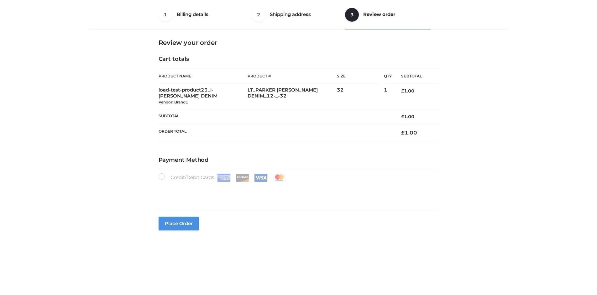 This screenshot has height=295, width=597. I want to click on small: Vendor: Brand1, so click(173, 102).